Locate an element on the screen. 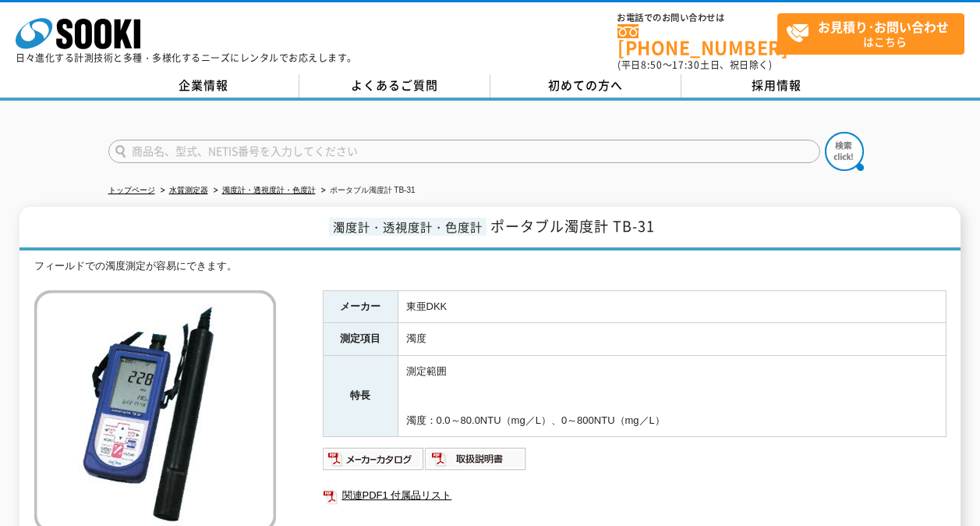  a: よくあるご質問 is located at coordinates (395, 86).